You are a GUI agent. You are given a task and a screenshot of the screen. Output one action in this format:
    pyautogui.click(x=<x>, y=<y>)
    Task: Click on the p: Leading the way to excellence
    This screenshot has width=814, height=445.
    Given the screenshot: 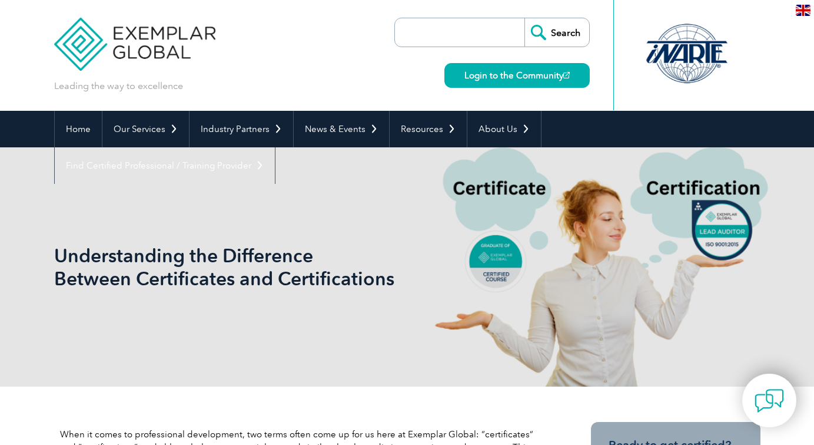 What is the action you would take?
    pyautogui.click(x=118, y=86)
    